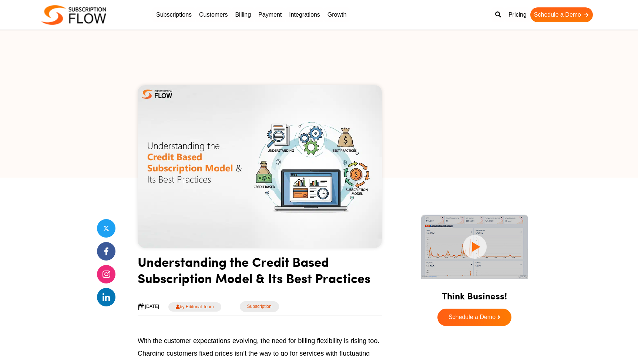 The height and width of the screenshot is (356, 638). What do you see at coordinates (260, 167) in the screenshot?
I see `img: Credit Based Subscription Model` at bounding box center [260, 167].